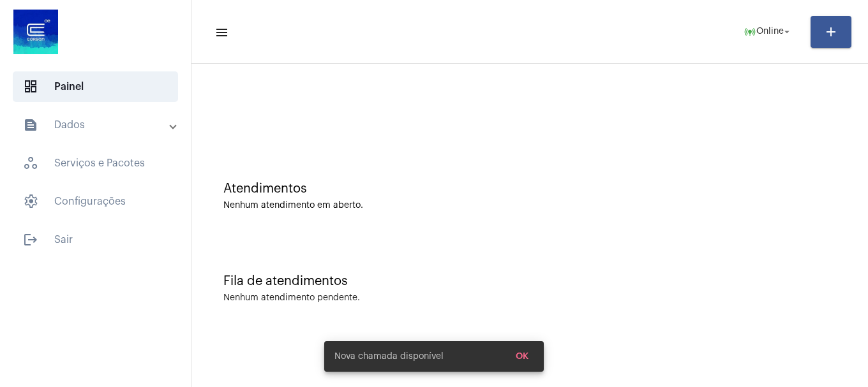 Image resolution: width=868 pixels, height=387 pixels. Describe the element at coordinates (770, 32) in the screenshot. I see `span: Online` at that location.